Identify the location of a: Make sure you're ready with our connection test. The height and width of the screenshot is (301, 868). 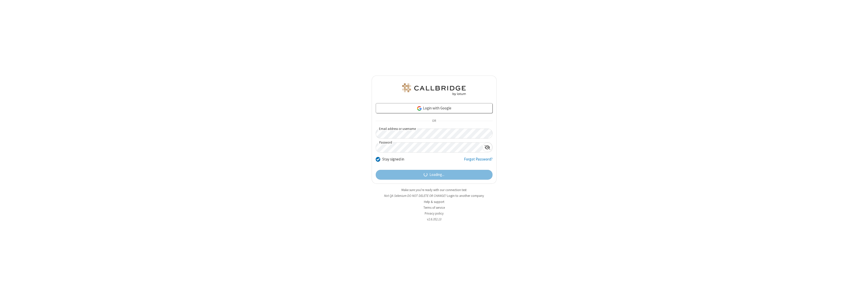
(434, 190).